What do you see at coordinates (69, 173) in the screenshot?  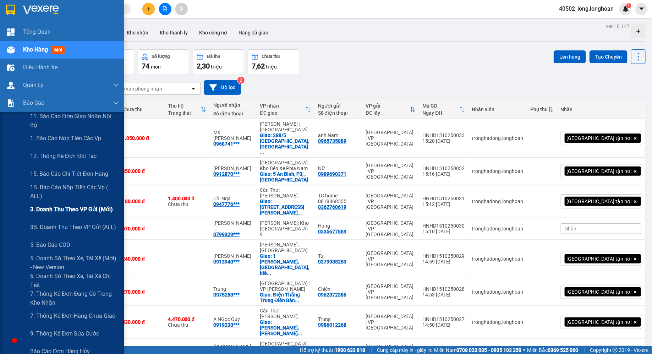 I see `span: 15. Báo cáo chi tiết đơn hàng` at bounding box center [69, 173].